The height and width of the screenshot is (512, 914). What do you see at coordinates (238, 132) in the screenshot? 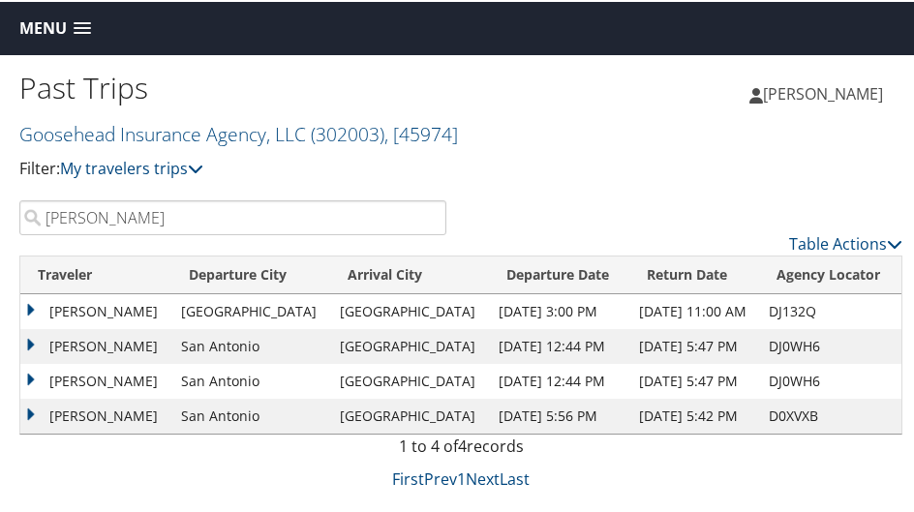
I see `a: Goosehead Insurance Agency, LLC` at bounding box center [238, 132].